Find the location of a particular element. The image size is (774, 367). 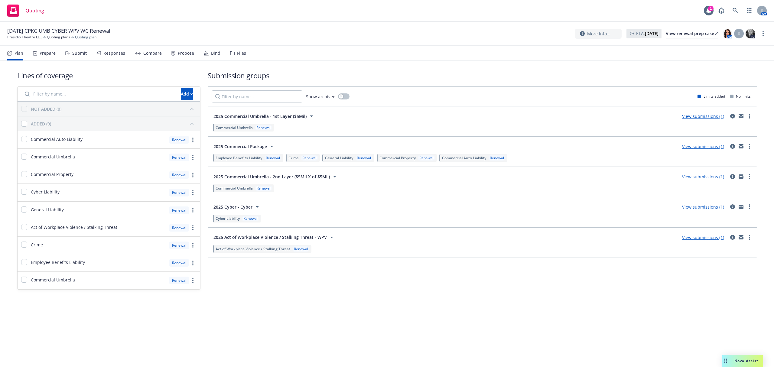

a: Report a Bug is located at coordinates (722, 11).